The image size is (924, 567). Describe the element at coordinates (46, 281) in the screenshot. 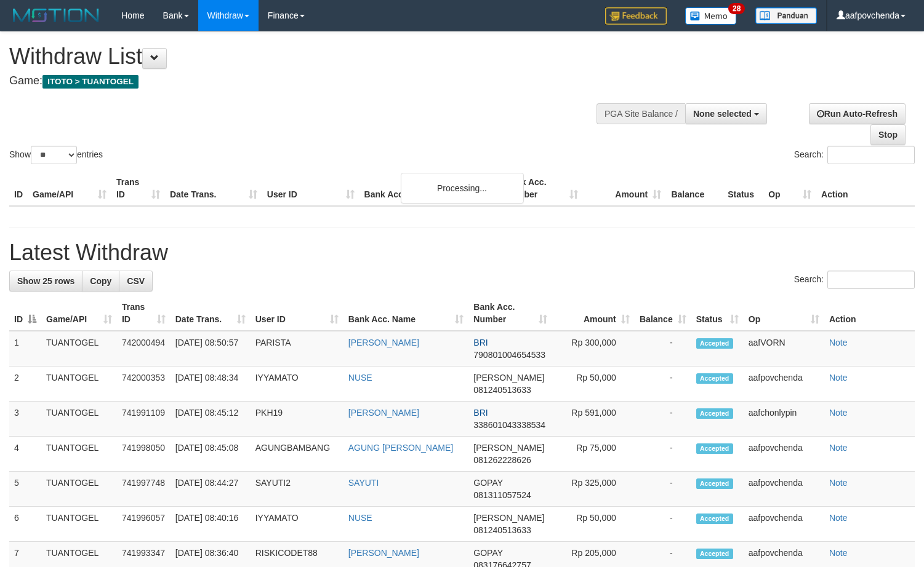

I see `a: Show 25 rows` at that location.